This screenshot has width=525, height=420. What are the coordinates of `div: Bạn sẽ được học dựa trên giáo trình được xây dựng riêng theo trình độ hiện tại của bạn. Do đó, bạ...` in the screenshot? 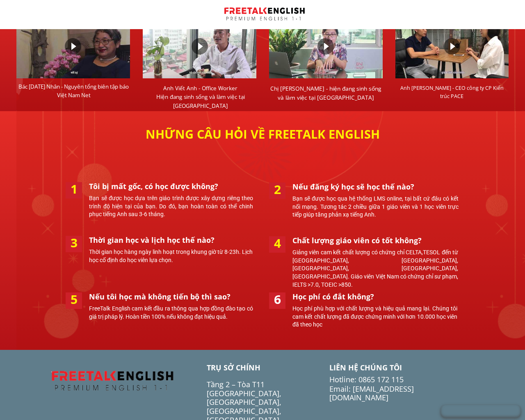 It's located at (171, 206).